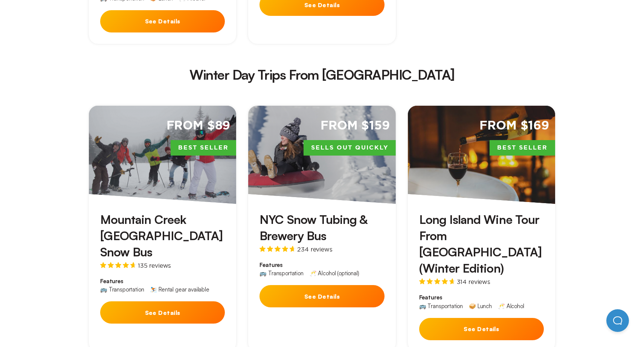 The width and height of the screenshot is (644, 347). What do you see at coordinates (480, 306) in the screenshot?
I see `div: 🥪 Lunch` at bounding box center [480, 306].